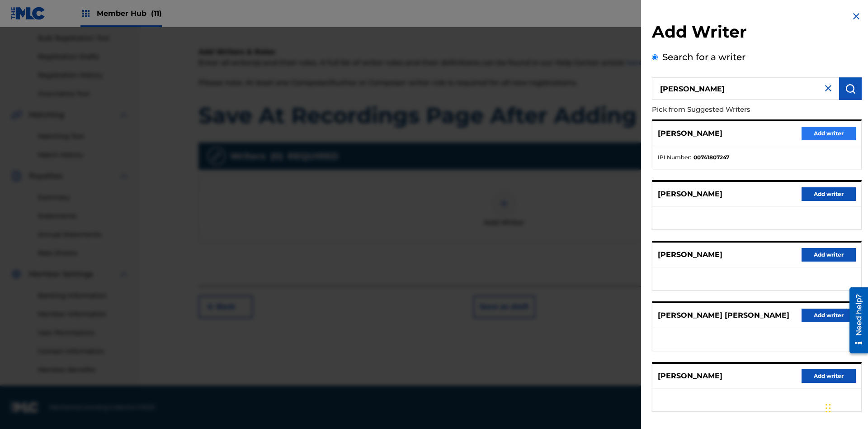 This screenshot has width=868, height=429. What do you see at coordinates (28, 13) in the screenshot?
I see `img: MLC Logo` at bounding box center [28, 13].